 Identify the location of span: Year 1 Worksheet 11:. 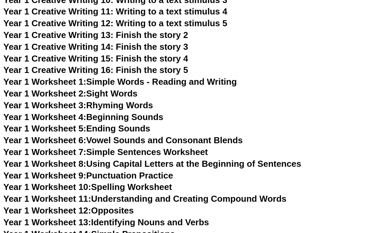
(47, 198).